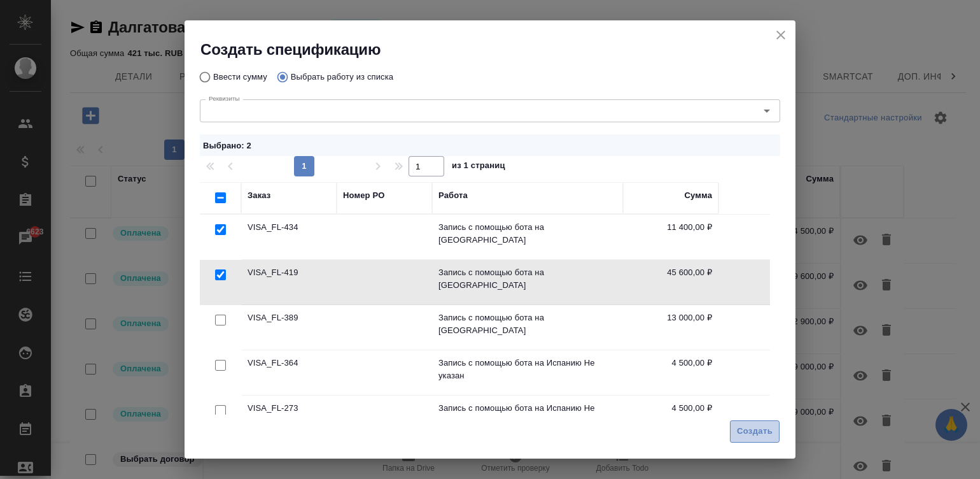 The width and height of the screenshot is (980, 479). I want to click on p: 45 600,00 ₽, so click(671, 273).